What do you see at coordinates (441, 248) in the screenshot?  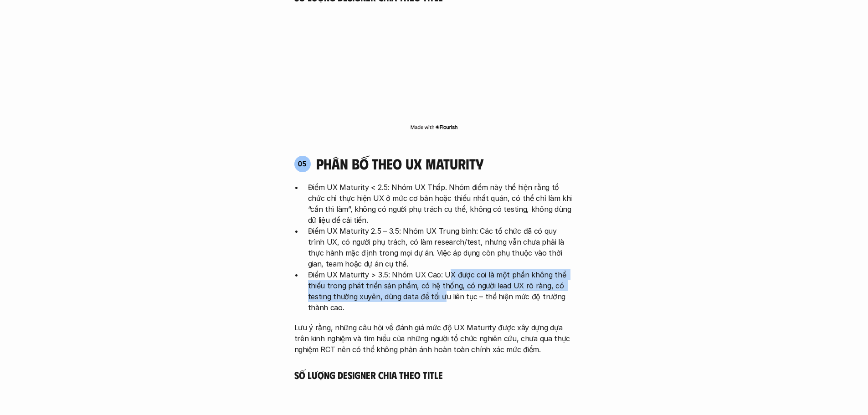 I see `p: Điểm UX Maturity 2.5 – 3.5: Nhóm UX Trung bình: Các tổ chức đã có quy trình UX, có người phụ trác...` at bounding box center [441, 248].